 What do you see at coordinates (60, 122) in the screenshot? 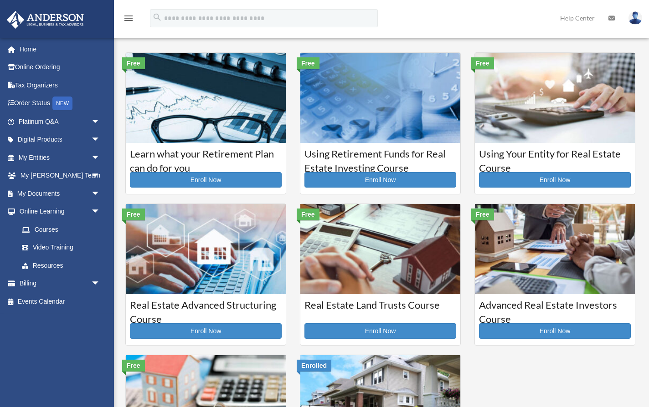
I see `a: Platinum Q&Aarrow_drop_down` at bounding box center [60, 122].